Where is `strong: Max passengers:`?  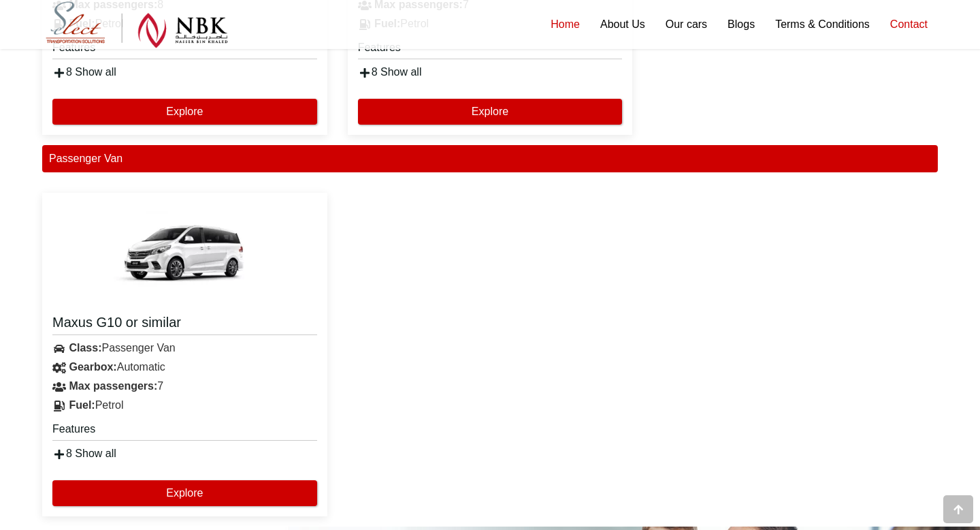 strong: Max passengers: is located at coordinates (113, 385).